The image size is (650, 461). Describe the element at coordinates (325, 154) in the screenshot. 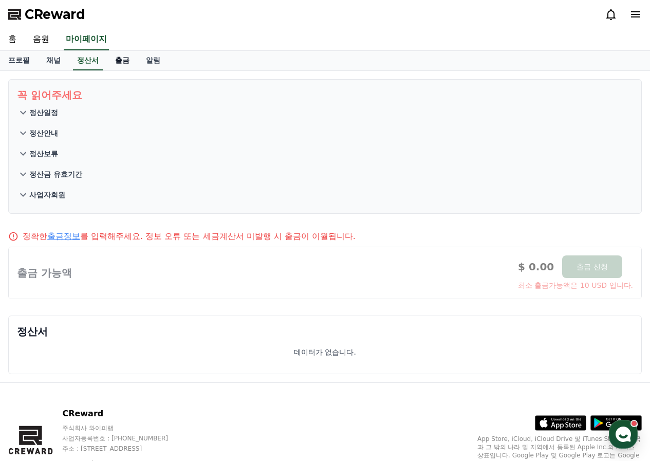

I see `button: 정산보류` at that location.